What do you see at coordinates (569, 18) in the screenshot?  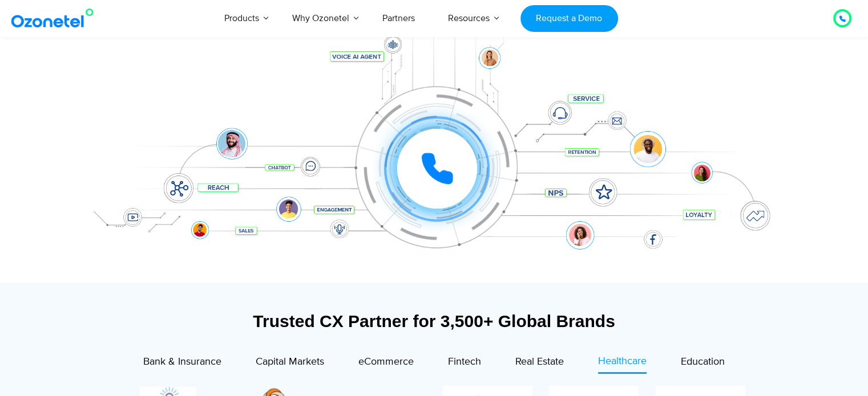 I see `a: Request a Demo` at bounding box center [569, 18].